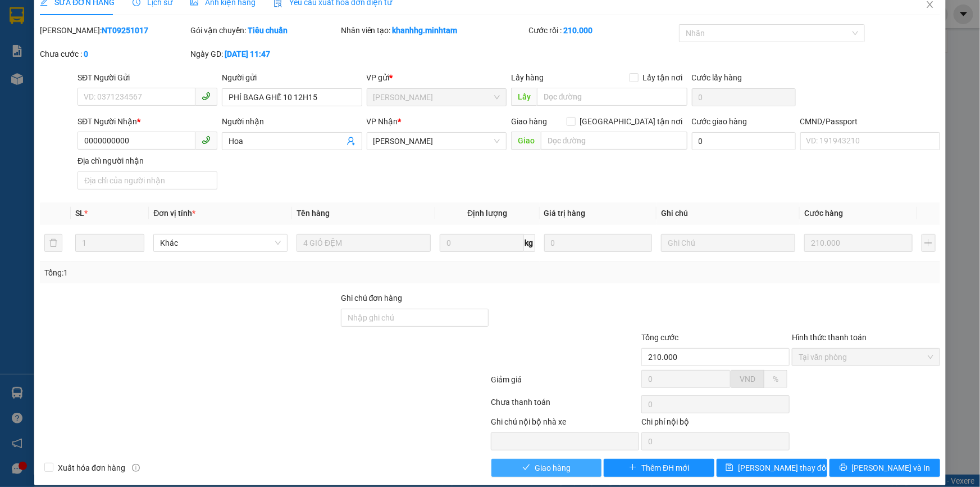 The width and height of the screenshot is (980, 487). Describe the element at coordinates (665, 467) in the screenshot. I see `span: Thêm ĐH mới` at that location.